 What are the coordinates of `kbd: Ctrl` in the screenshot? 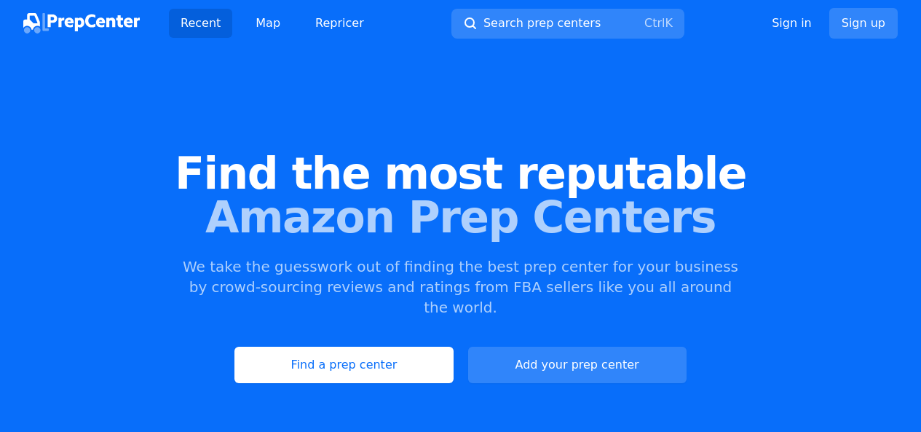 It's located at (654, 23).